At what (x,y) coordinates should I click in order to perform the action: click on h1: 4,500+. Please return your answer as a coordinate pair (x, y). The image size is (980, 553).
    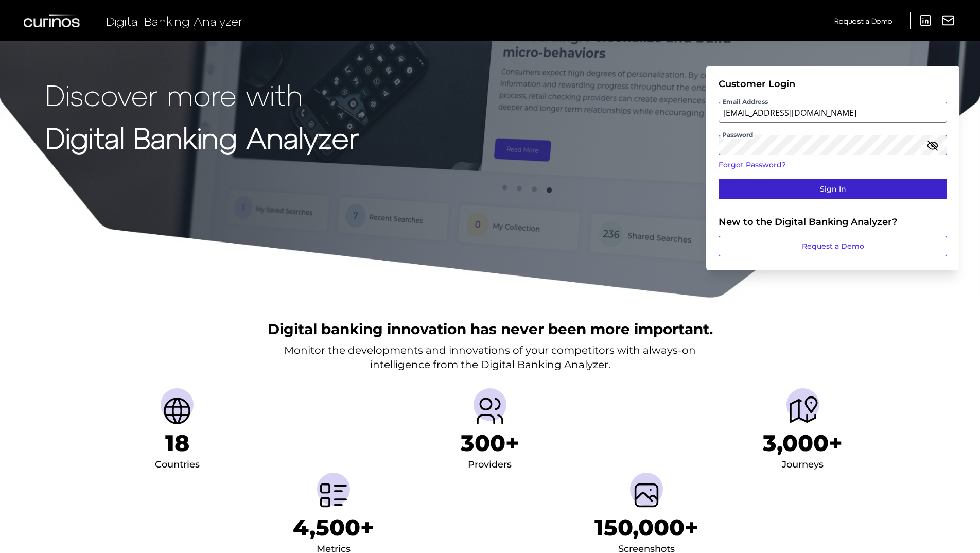
    Looking at the image, I should click on (333, 528).